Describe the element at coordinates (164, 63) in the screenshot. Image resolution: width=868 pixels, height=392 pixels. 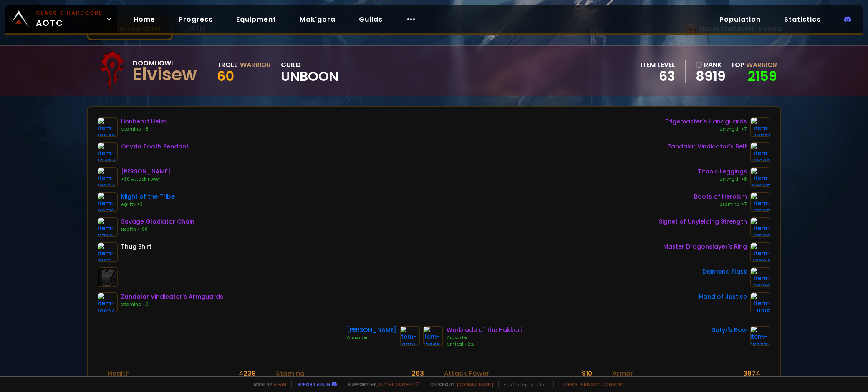
I see `div: Doomhowl` at that location.